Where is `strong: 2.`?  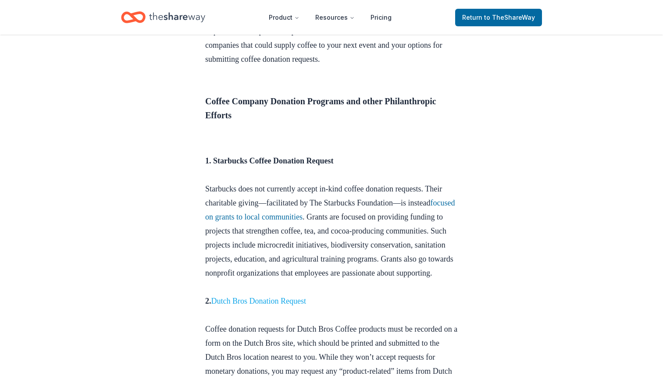
strong: 2. is located at coordinates (256, 301).